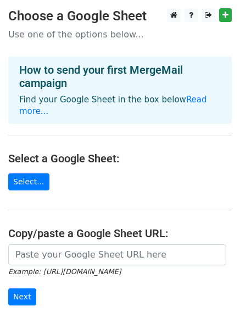  Describe the element at coordinates (120, 106) in the screenshot. I see `p: Find your Google Sheet in the box below` at that location.